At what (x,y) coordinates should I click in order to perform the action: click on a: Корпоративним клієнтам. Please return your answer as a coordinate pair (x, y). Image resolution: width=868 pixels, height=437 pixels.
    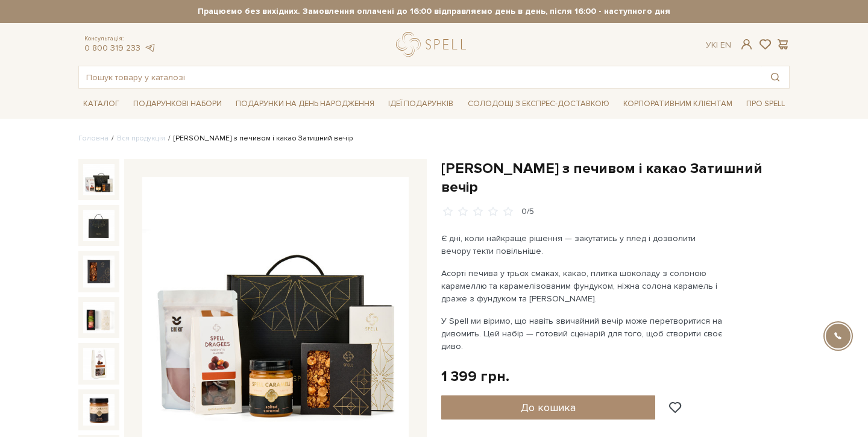
    Looking at the image, I should click on (677, 104).